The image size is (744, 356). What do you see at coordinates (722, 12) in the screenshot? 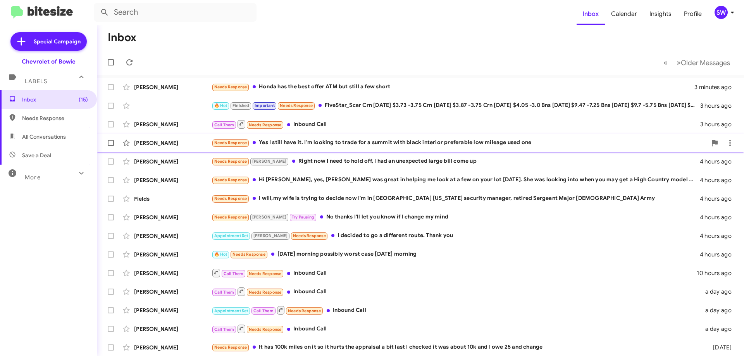
I see `div: SW` at bounding box center [722, 12].